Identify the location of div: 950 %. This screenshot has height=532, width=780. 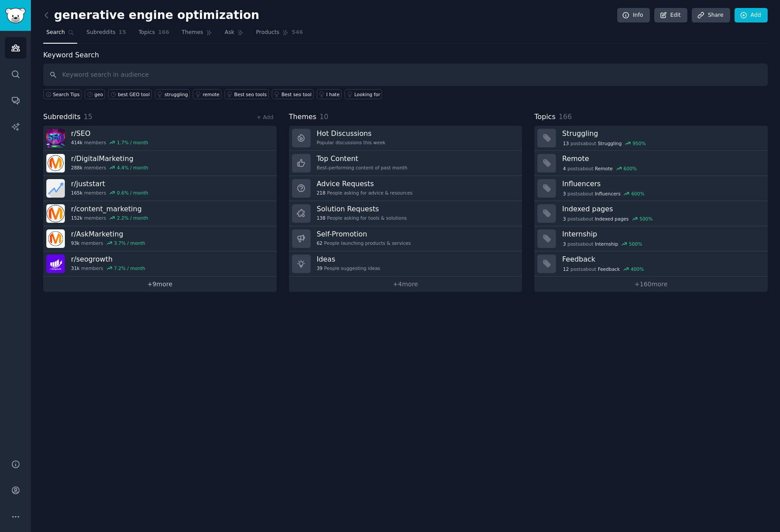
(639, 143).